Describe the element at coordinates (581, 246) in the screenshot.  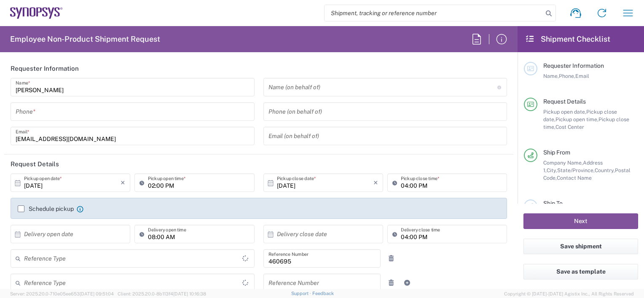
I see `button: Save shipment` at that location.